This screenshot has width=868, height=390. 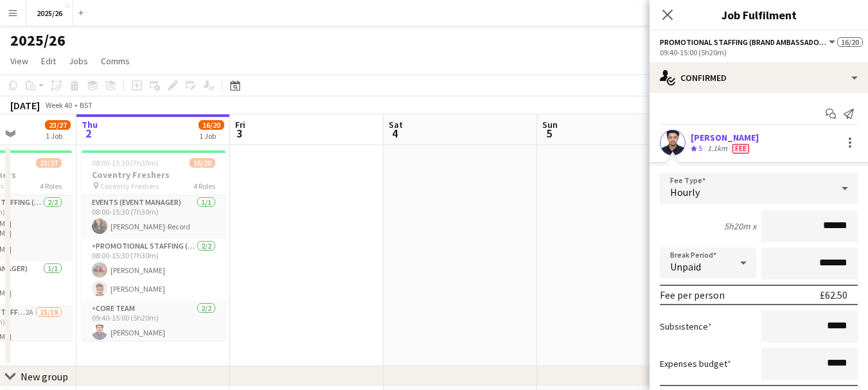 I want to click on span: 2, so click(x=89, y=133).